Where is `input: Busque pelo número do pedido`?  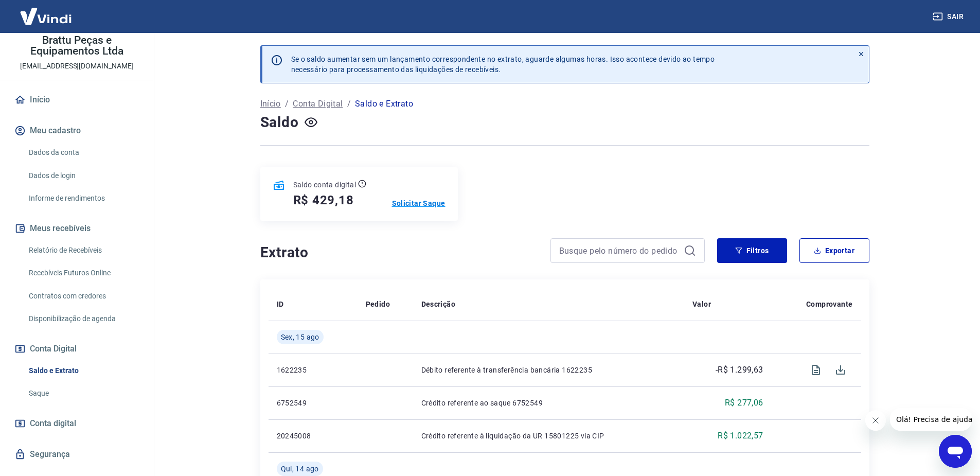 input: Busque pelo número do pedido is located at coordinates (619, 250).